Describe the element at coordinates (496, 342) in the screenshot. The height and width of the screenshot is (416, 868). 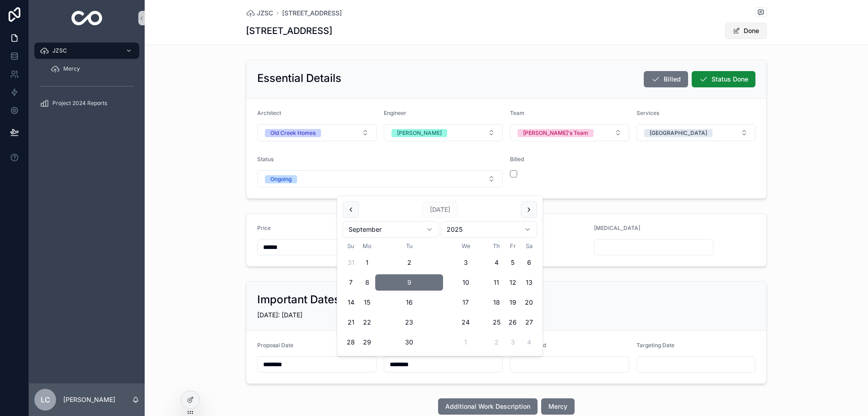
I see `button: Thursday, October 2nd, 2025` at that location.